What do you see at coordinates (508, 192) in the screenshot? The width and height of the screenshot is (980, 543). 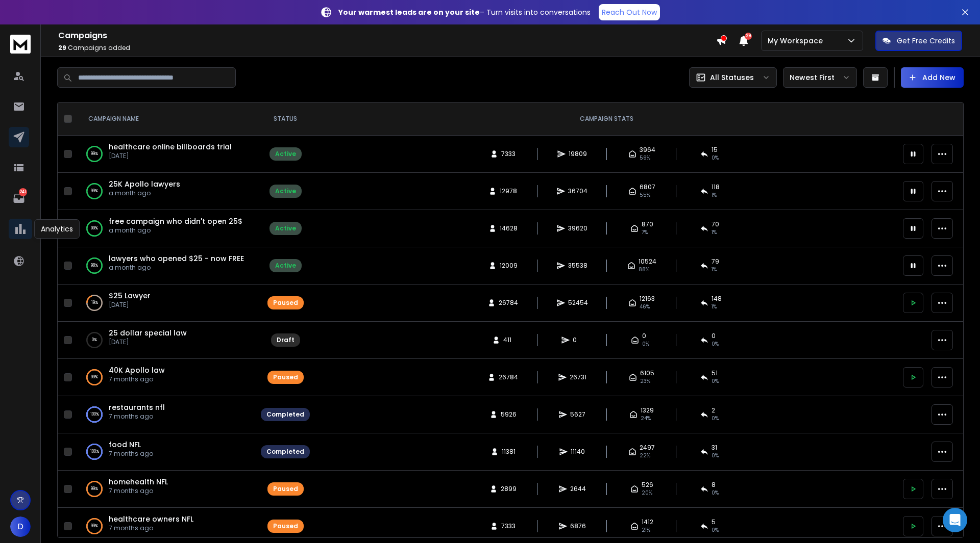 I see `span: 12978` at bounding box center [508, 192].